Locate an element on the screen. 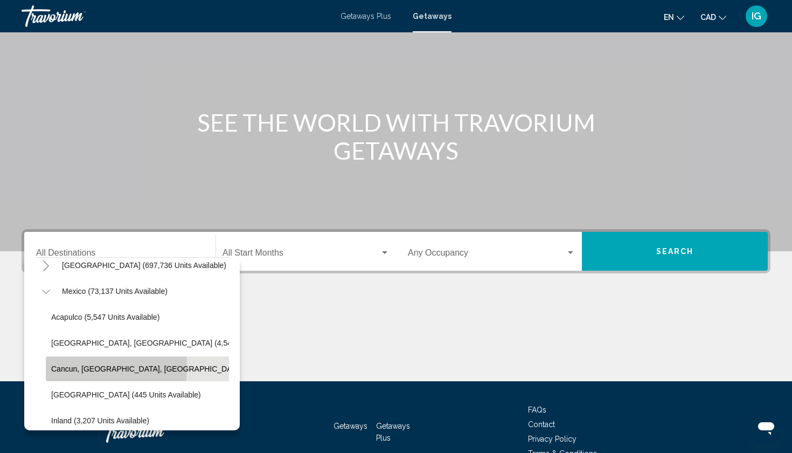 Image resolution: width=792 pixels, height=453 pixels. h1: SEE THE WORLD WITH TRAVORIUM GETAWAYS is located at coordinates (396, 136).